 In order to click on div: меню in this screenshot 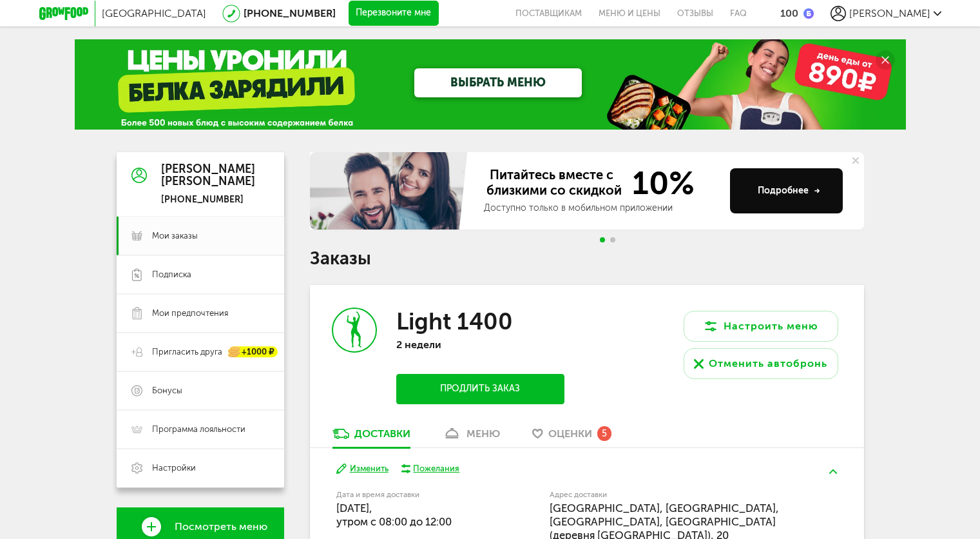, I will do `click(484, 433)`.